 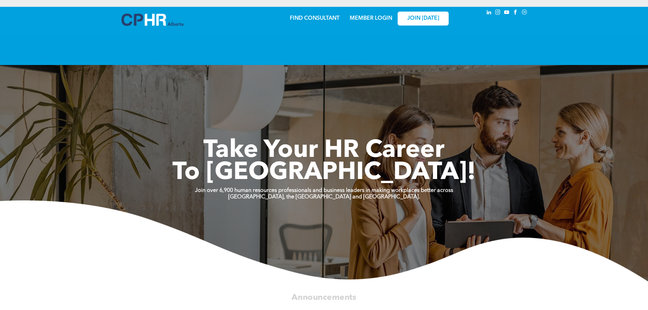 What do you see at coordinates (314, 18) in the screenshot?
I see `a: FIND CONSULTANT` at bounding box center [314, 18].